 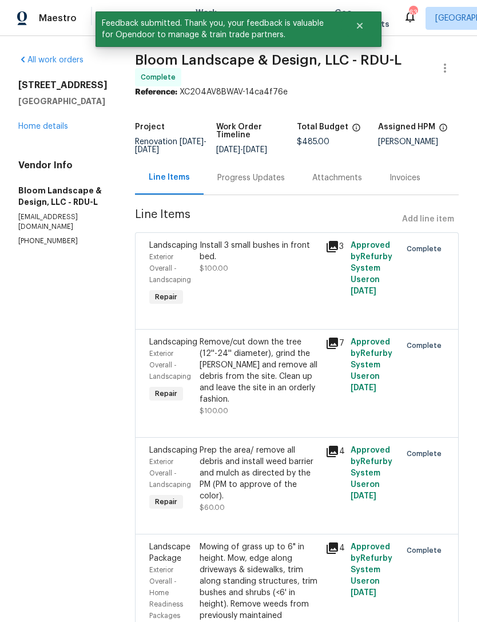 I want to click on span: The total cost of line items that have been proposed by Opendoor. This sum includes line items th..., so click(x=356, y=130).